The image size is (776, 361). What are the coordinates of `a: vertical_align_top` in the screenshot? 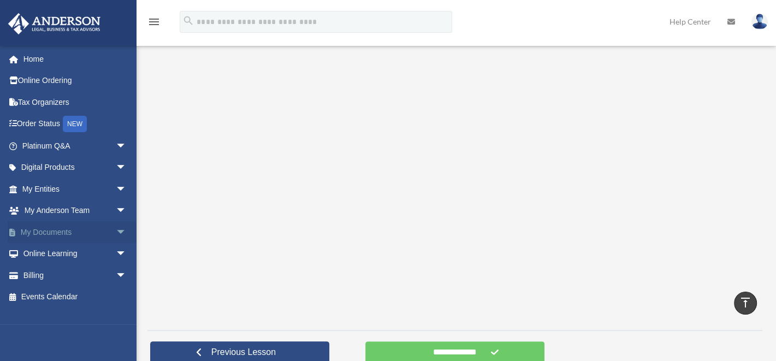 It's located at (746, 303).